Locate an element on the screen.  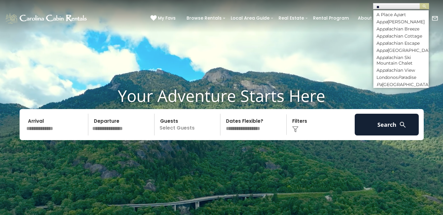
a: Real Estate is located at coordinates (291, 18).